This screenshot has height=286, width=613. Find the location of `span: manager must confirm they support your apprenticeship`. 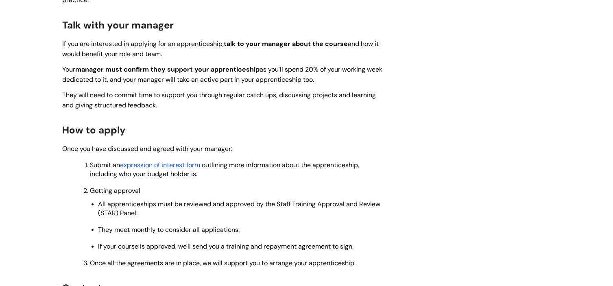

span: manager must confirm they support your apprenticeship is located at coordinates (168, 69).